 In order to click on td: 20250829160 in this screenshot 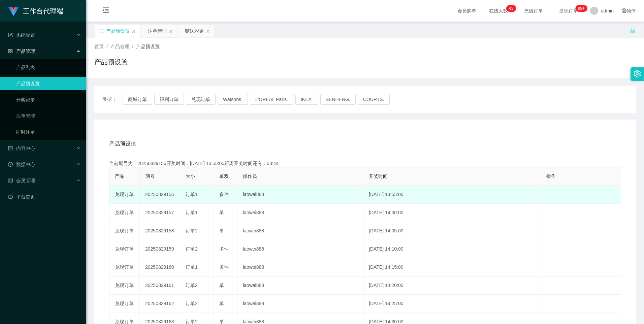, I will do `click(160, 267)`.